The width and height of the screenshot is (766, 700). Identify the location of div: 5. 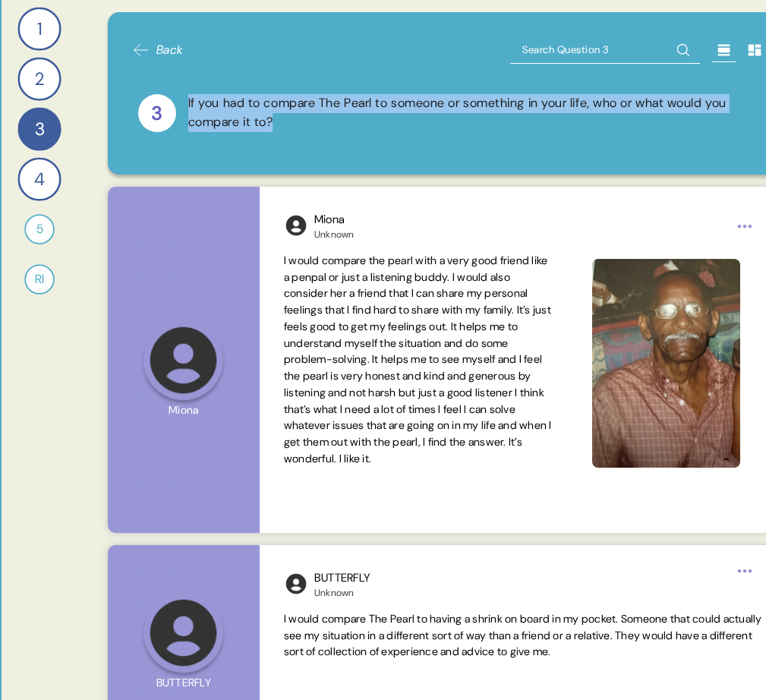
(40, 229).